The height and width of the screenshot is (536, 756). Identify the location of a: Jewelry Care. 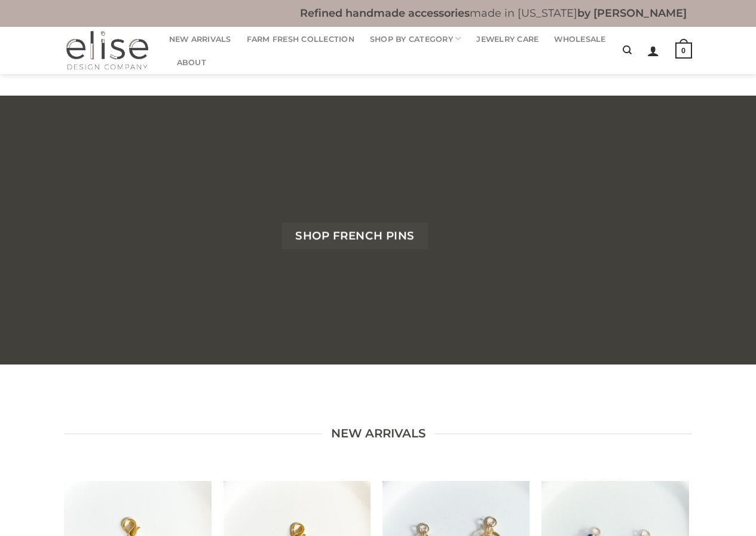
(507, 39).